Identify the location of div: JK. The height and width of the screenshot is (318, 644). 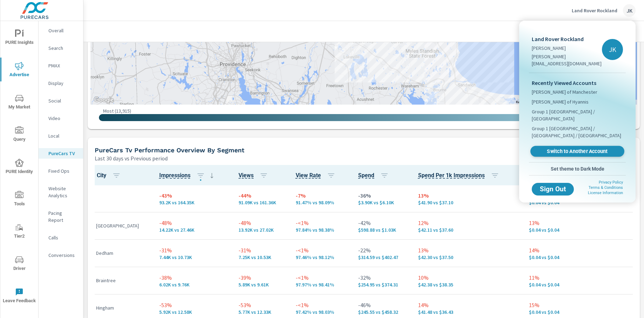
(612, 49).